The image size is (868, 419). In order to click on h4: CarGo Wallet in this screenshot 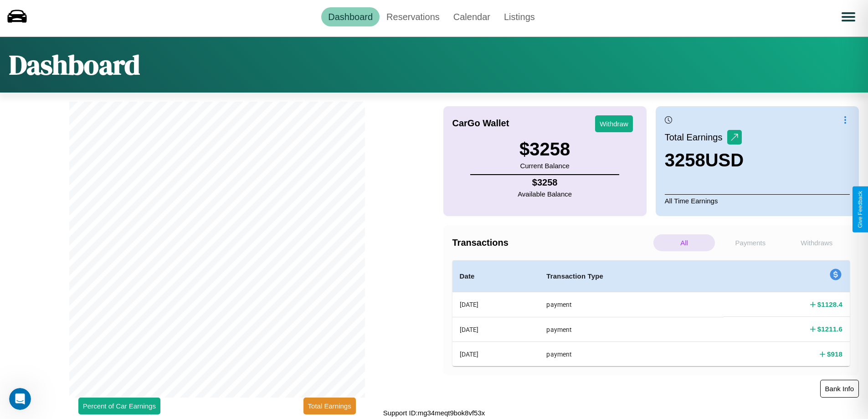, I will do `click(481, 123)`.